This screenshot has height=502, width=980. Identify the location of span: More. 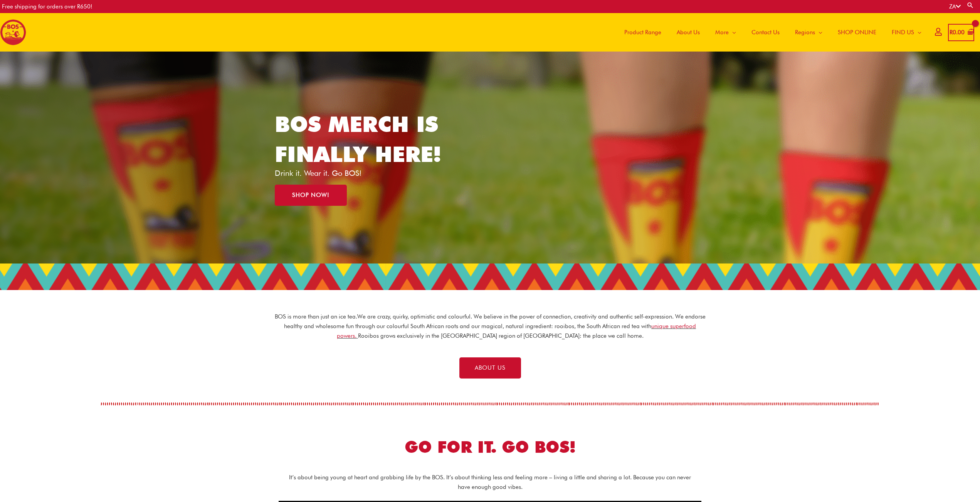
(721, 32).